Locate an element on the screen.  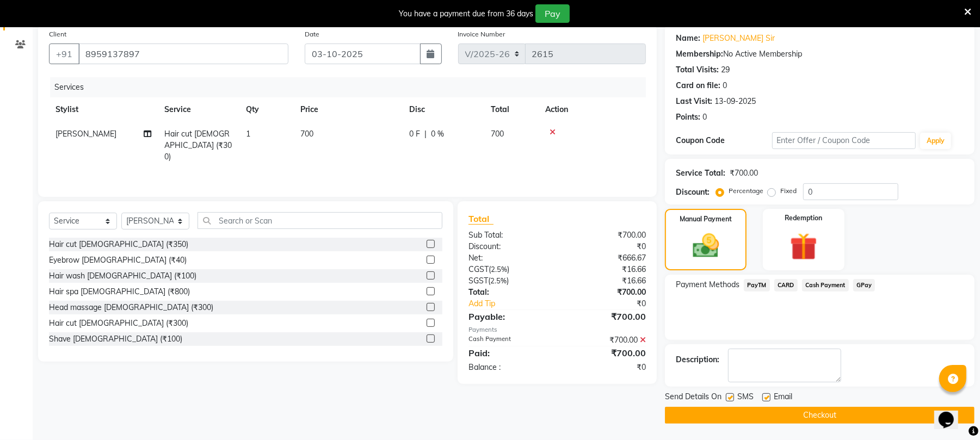
img: _cash.svg is located at coordinates (706, 246).